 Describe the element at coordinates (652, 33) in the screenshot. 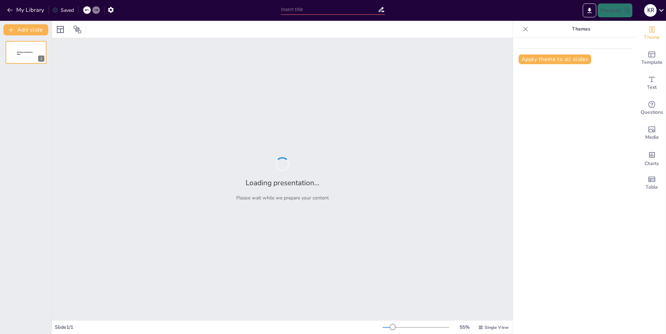

I see `div: Change the overall theme` at that location.